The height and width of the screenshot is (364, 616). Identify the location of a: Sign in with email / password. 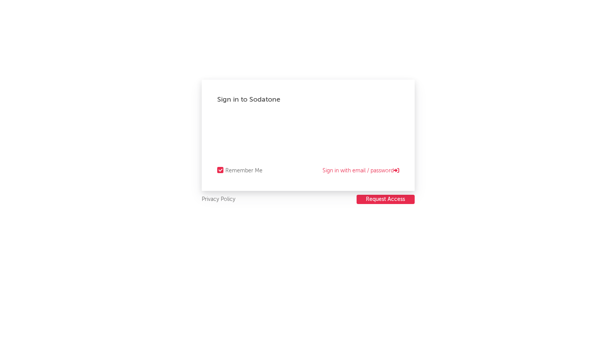
(361, 171).